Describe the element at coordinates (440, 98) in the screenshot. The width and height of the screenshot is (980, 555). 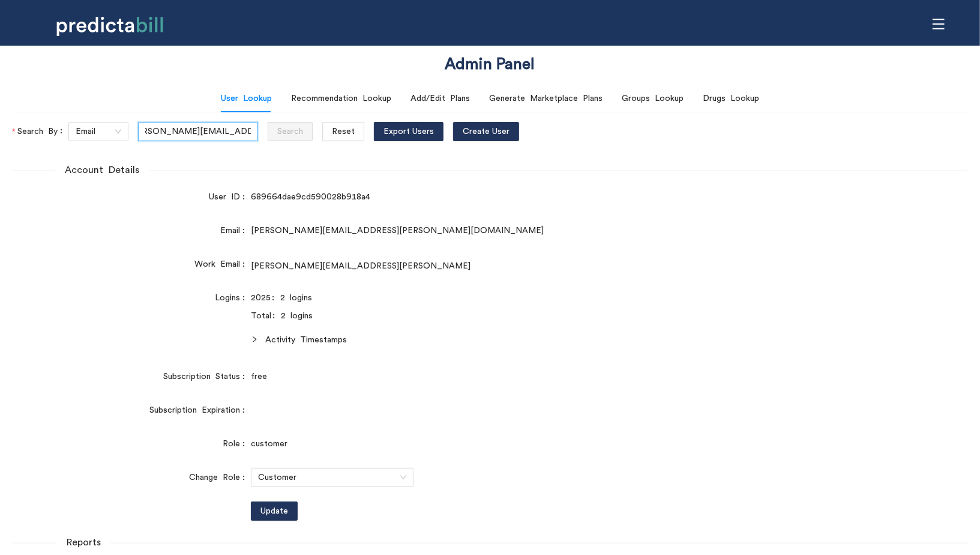
I see `div: Add/Edit Plans` at that location.